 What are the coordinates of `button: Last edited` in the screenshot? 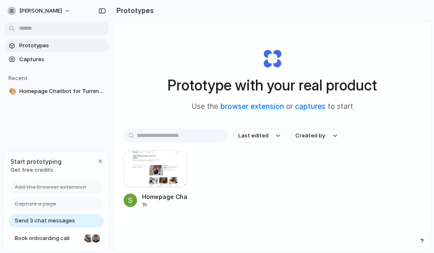 It's located at (259, 136).